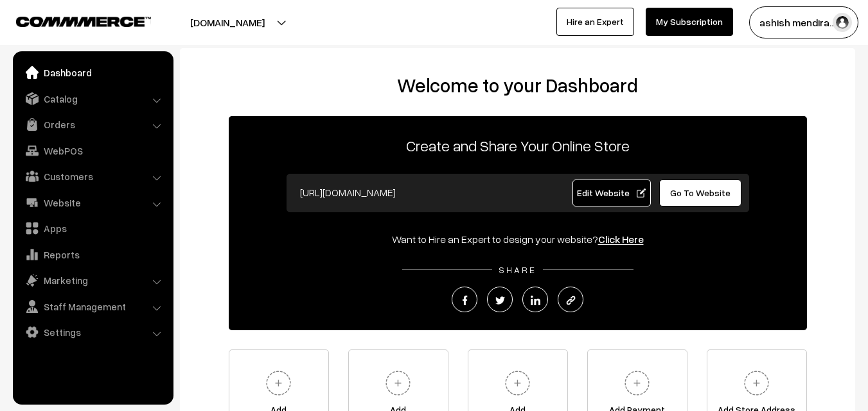 This screenshot has height=411, width=868. What do you see at coordinates (517, 86) in the screenshot?
I see `h2: Welcome to your Dashboard` at bounding box center [517, 86].